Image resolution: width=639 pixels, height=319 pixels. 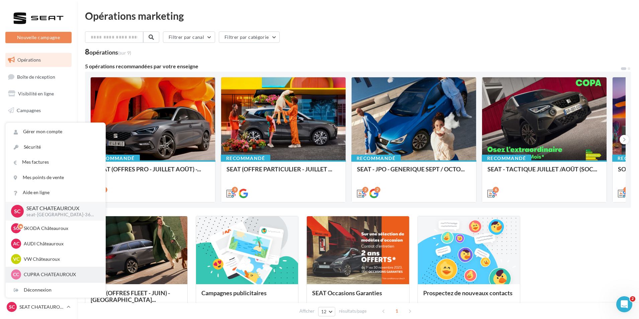 I want to click on div: 8, so click(x=108, y=52).